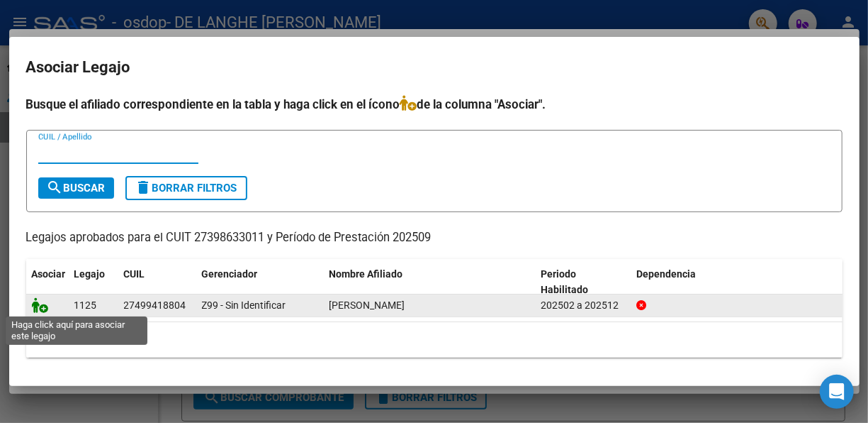 This screenshot has width=868, height=423. Describe the element at coordinates (144, 187) in the screenshot. I see `mat-icon: delete` at that location.